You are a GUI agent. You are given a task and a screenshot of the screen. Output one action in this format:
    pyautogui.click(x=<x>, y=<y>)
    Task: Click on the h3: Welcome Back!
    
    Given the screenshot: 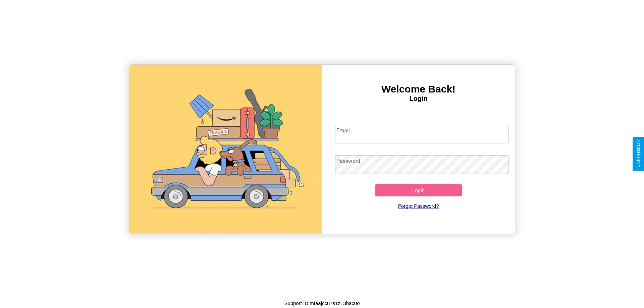 What is the action you would take?
    pyautogui.click(x=418, y=89)
    